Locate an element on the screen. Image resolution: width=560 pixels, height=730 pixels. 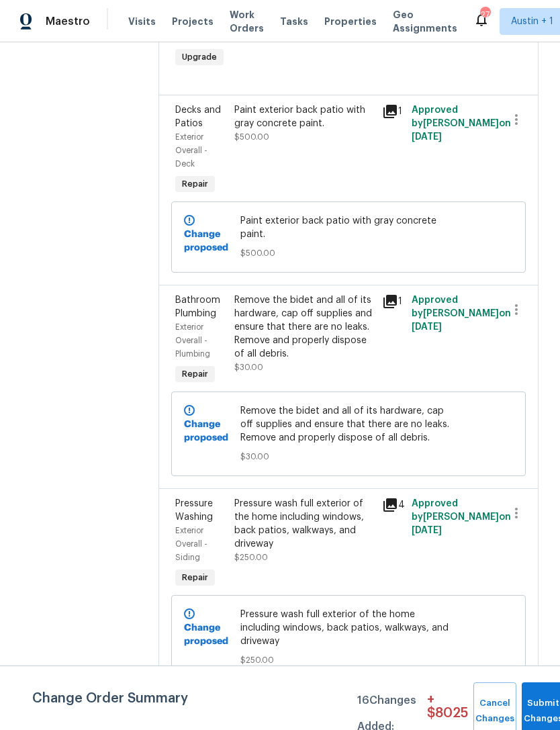
span: Work Orders is located at coordinates (246, 22).